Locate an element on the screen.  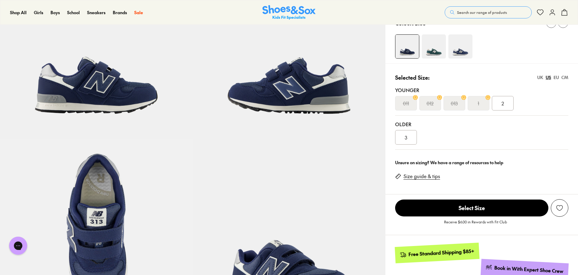
div: UK is located at coordinates (540, 77).